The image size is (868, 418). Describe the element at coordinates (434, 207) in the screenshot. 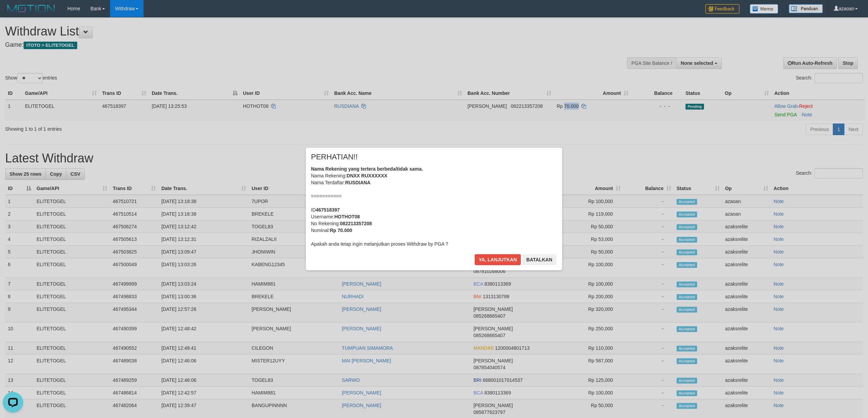

I see `div: Nama Rekening: Nama Terdaftar: =========== ID Username: No Rekening: Nominal: Apakah anda tetap i...` at that location.